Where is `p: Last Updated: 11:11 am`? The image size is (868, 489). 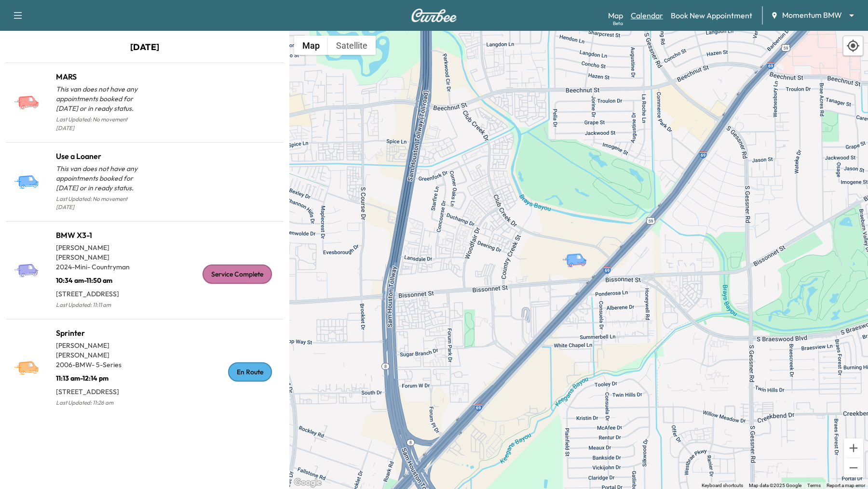
p: Last Updated: 11:11 am is located at coordinates (101, 305).